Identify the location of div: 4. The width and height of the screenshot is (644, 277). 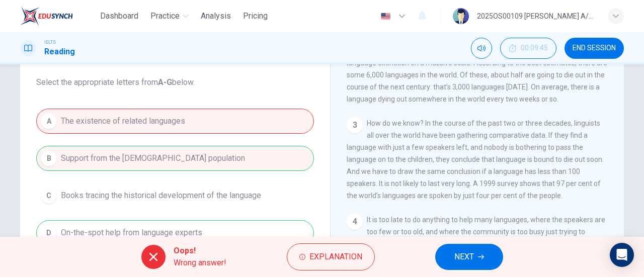
(354, 222).